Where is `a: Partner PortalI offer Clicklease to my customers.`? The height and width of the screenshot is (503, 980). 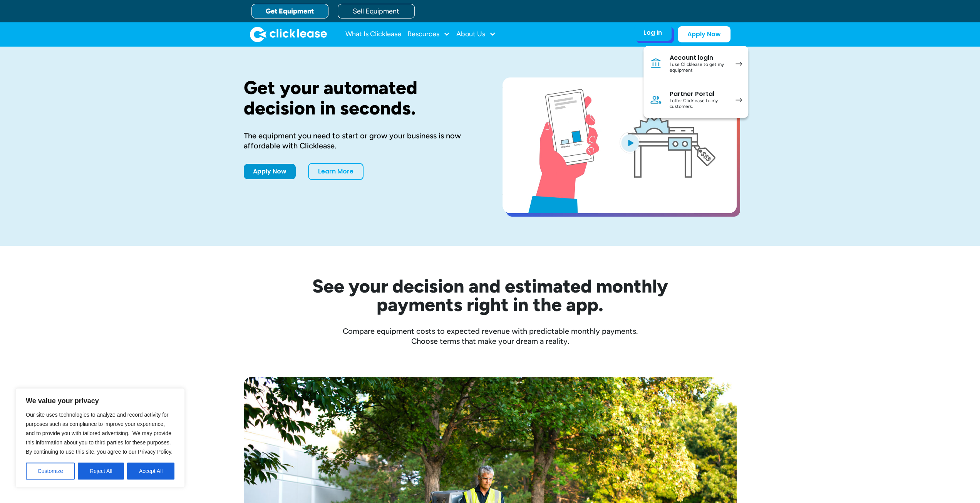 a: Partner PortalI offer Clicklease to my customers. is located at coordinates (696, 100).